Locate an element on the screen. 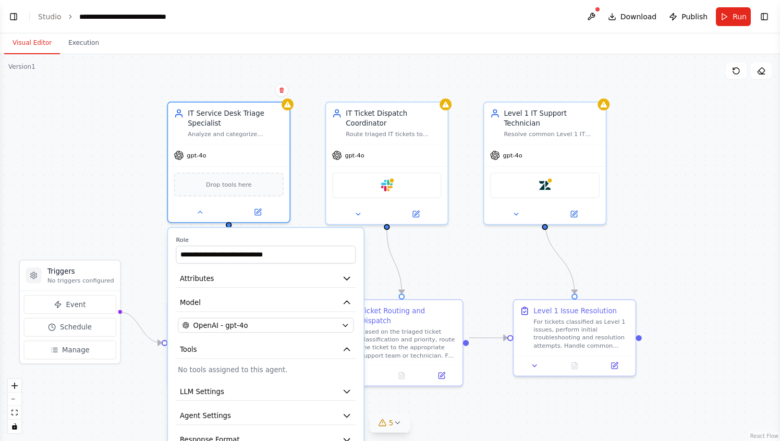 The height and width of the screenshot is (441, 780). img: Slack is located at coordinates (387, 185).